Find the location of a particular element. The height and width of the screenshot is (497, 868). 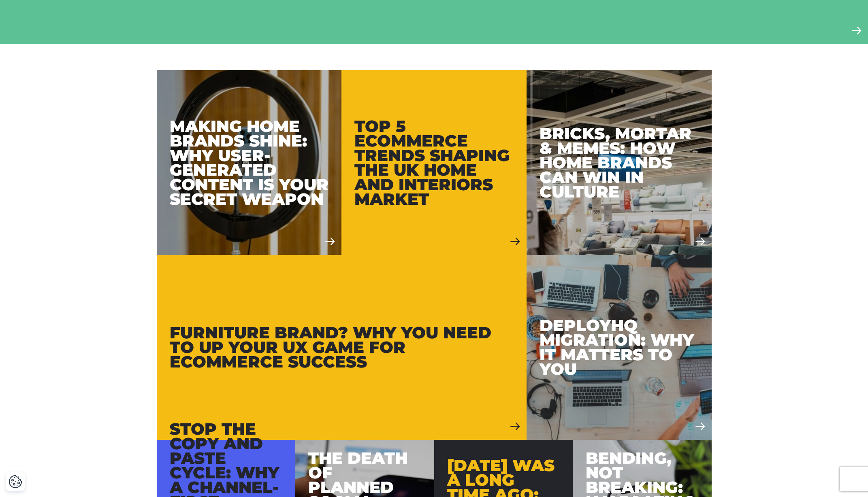

div: Furniture Brand? Why you need to up your UX game for eCommerce success is located at coordinates (341, 347).